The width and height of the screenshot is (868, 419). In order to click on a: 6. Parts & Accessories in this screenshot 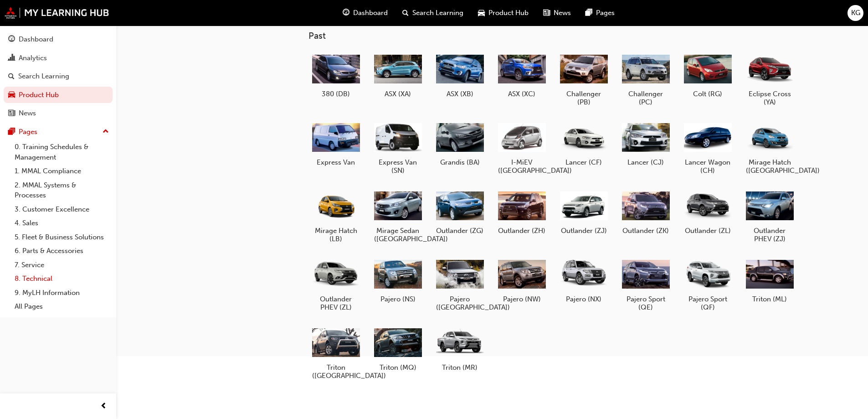, I will do `click(61, 251)`.